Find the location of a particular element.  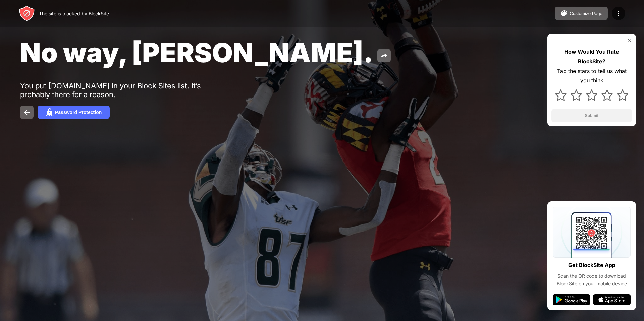

button: Submit is located at coordinates (591, 116).